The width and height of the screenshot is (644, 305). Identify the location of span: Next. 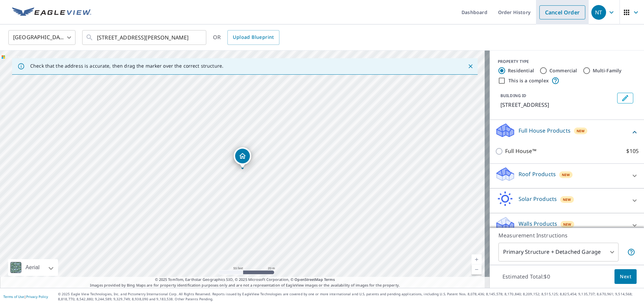
(625, 277).